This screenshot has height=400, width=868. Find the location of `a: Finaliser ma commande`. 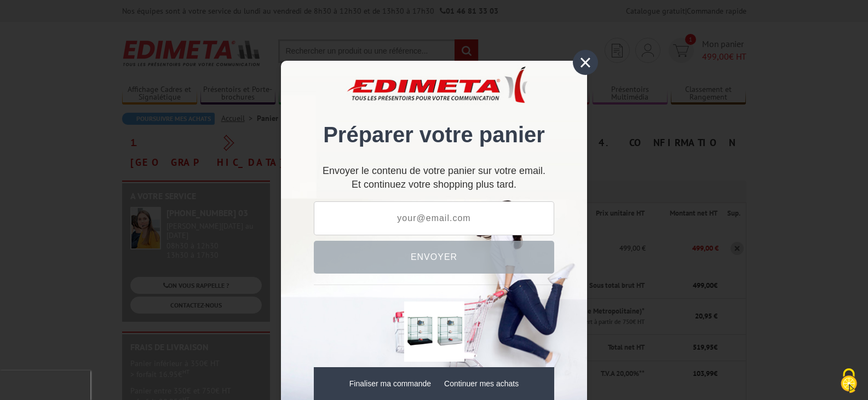

a: Finaliser ma commande is located at coordinates (390, 384).